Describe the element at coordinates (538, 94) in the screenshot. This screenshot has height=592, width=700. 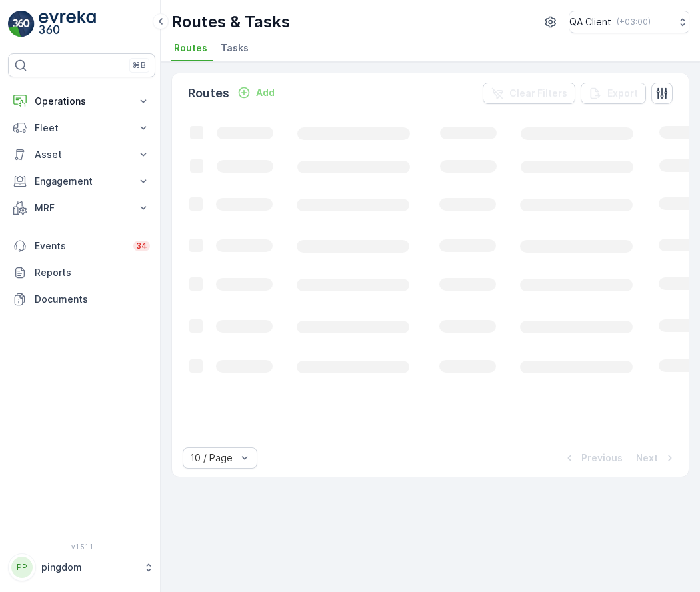
I see `p: Clear Filters` at that location.